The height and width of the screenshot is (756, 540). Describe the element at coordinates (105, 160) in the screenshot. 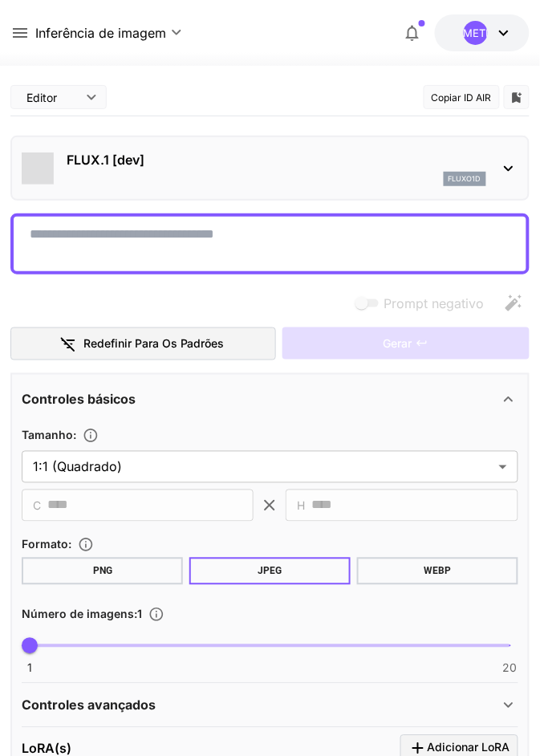

I see `font: FLUX.1 [dev]` at that location.